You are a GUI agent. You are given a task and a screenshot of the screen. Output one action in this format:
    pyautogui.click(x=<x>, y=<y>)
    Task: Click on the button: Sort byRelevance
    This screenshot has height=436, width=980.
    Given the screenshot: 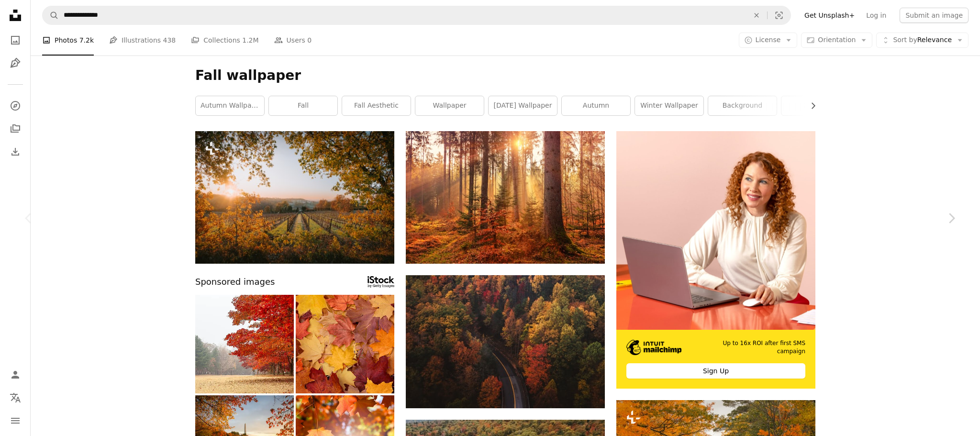 What is the action you would take?
    pyautogui.click(x=922, y=40)
    